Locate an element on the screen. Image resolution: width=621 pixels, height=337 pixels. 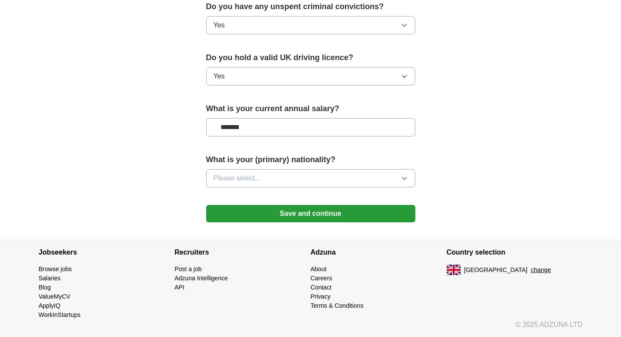
a: Post a job is located at coordinates (188, 269).